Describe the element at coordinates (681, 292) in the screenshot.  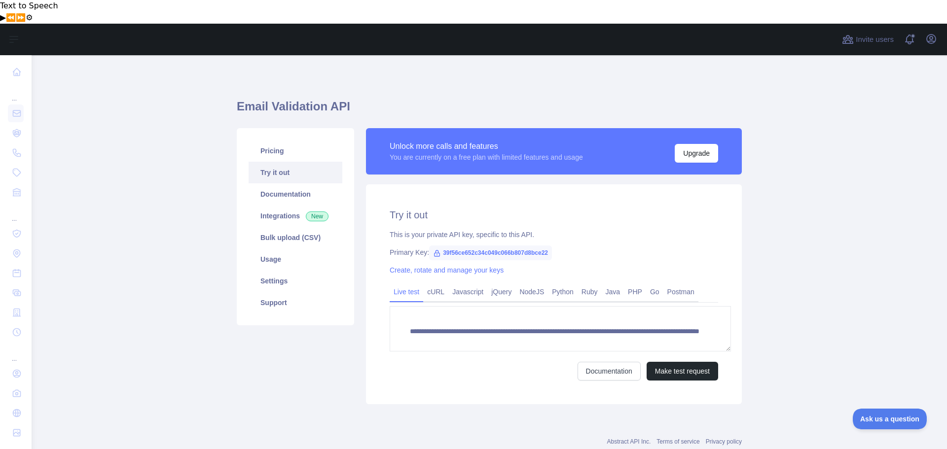
I see `a: Postman` at that location.